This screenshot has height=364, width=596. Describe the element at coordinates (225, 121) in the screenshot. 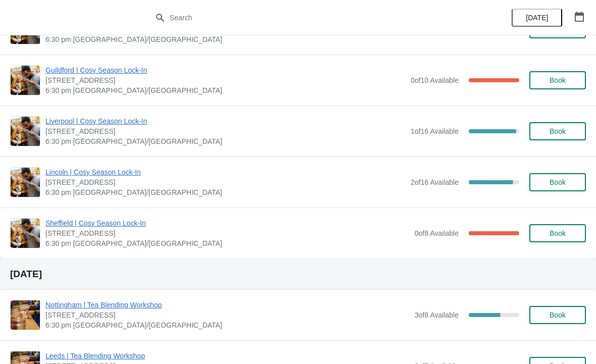

I see `span: Liverpool | Cosy Season Lock-In` at that location.